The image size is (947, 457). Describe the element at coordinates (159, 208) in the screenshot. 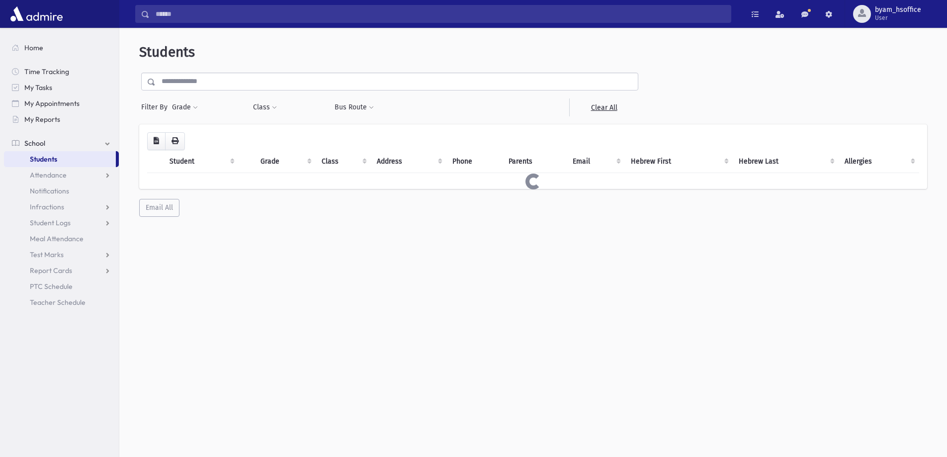

I see `button: Email All` at that location.